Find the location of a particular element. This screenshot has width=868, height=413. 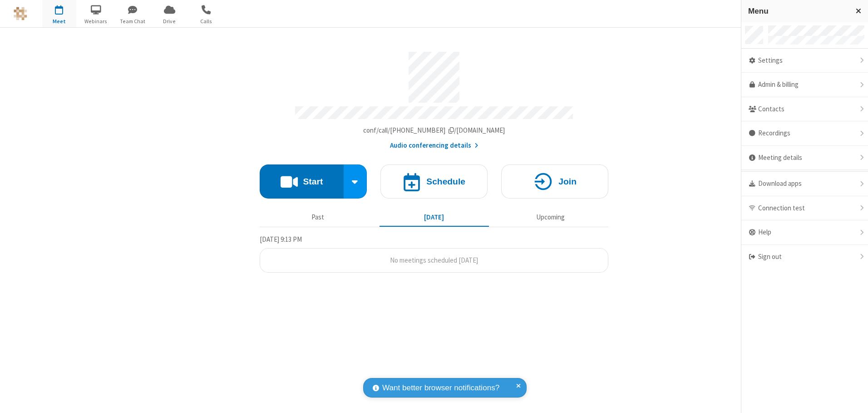

div: Download apps is located at coordinates (805, 184).